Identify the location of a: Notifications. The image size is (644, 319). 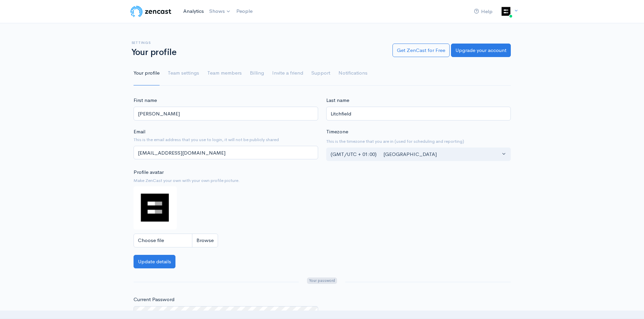
(353, 73).